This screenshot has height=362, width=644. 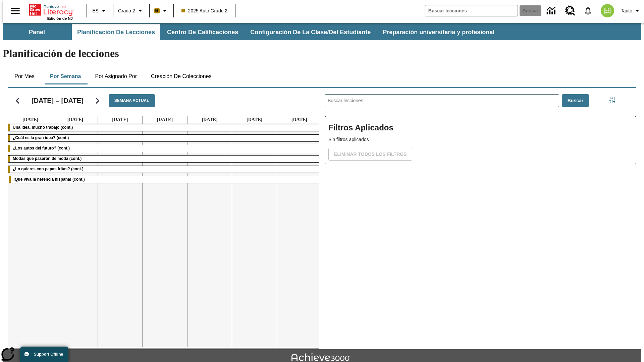 What do you see at coordinates (181, 77) in the screenshot?
I see `button: Creación de colecciones` at bounding box center [181, 77].